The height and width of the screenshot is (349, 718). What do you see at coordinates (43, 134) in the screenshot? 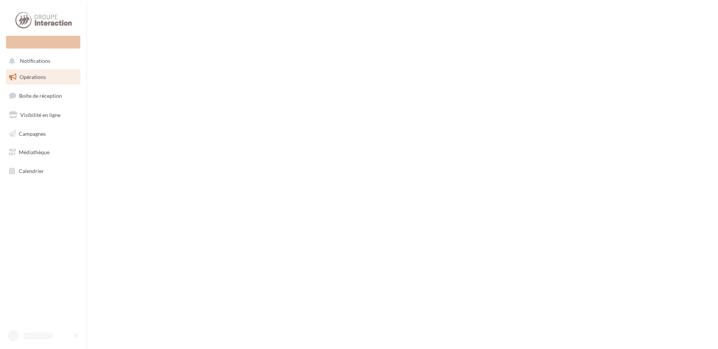
I see `a: Campagnes` at bounding box center [43, 134].